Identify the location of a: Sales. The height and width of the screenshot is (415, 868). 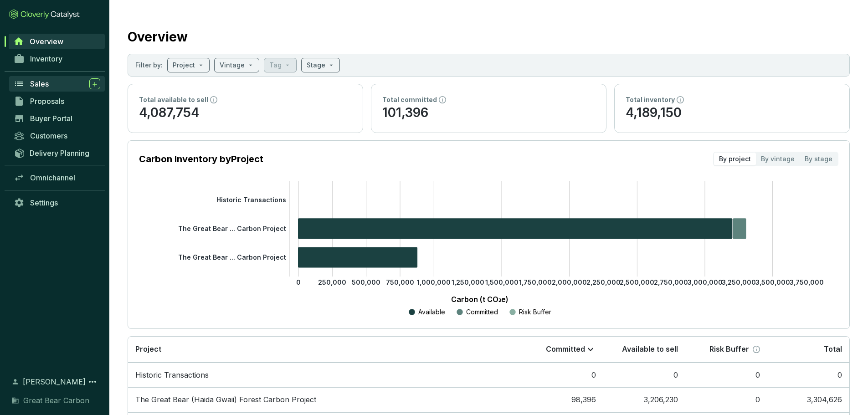
(57, 84).